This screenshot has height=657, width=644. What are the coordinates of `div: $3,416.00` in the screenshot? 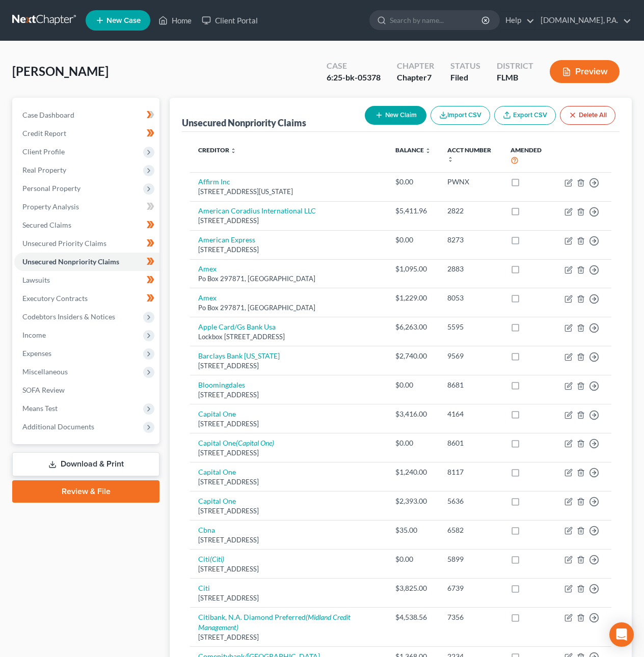 It's located at (413, 414).